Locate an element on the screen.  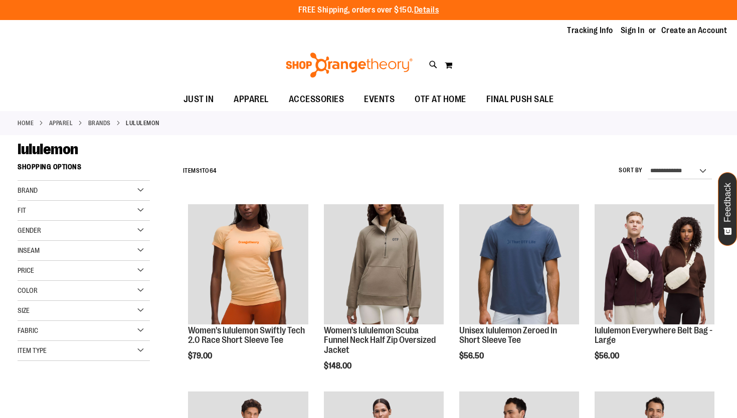
img: lululemon Everywhere Belt Bag - Large is located at coordinates (654, 264).